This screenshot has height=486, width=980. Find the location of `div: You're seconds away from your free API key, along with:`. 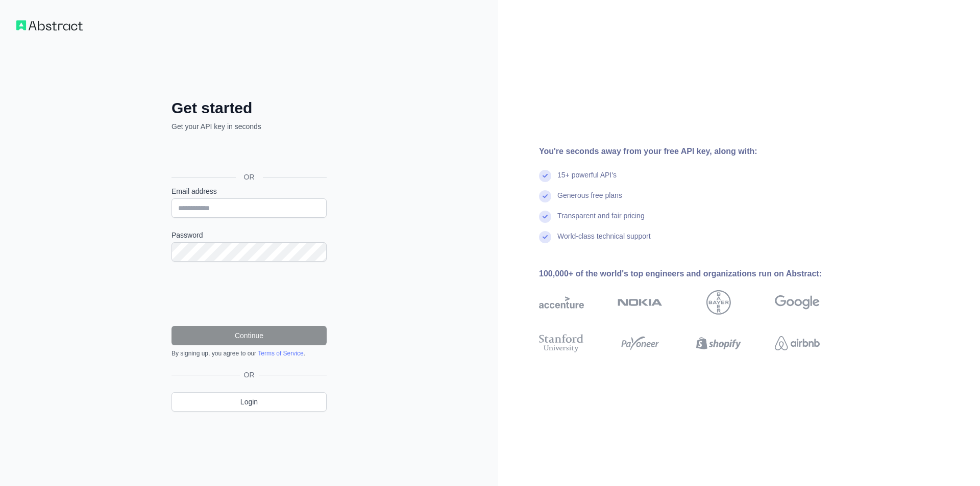

div: You're seconds away from your free API key, along with: is located at coordinates (696, 152).